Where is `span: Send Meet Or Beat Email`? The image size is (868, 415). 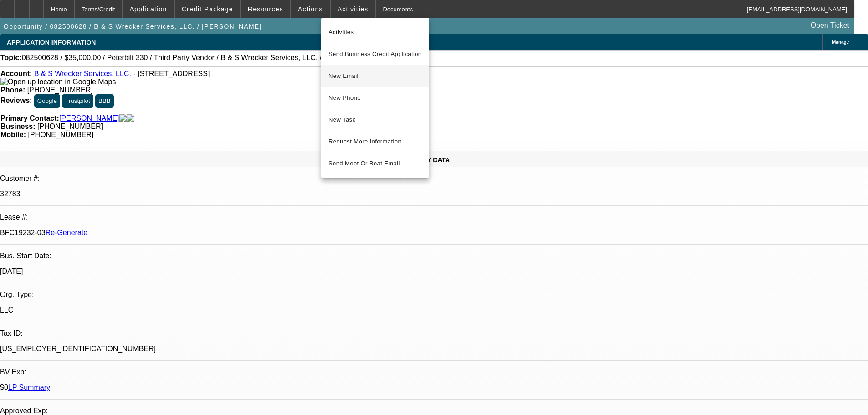
span: Send Meet Or Beat Email is located at coordinates (375, 163).